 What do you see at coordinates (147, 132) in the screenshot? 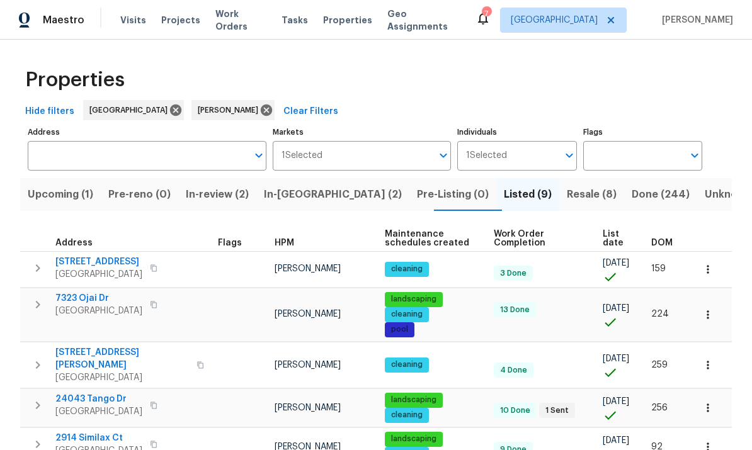
I see `label: Address` at bounding box center [147, 132].